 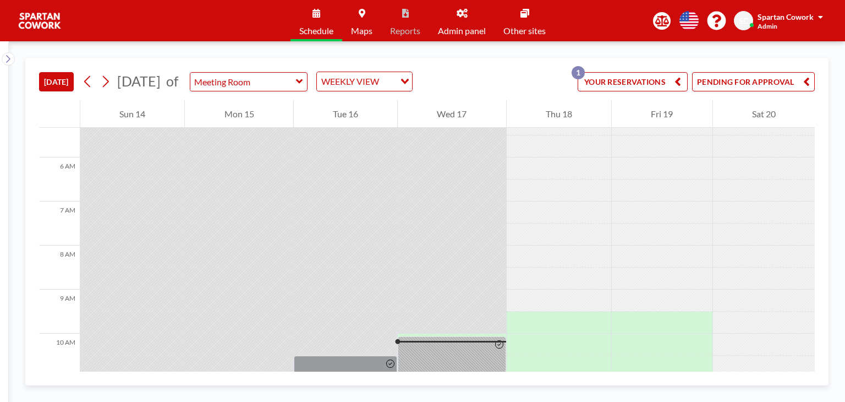 What do you see at coordinates (633, 81) in the screenshot?
I see `button: YOUR RESERVATIONS1` at bounding box center [633, 81].